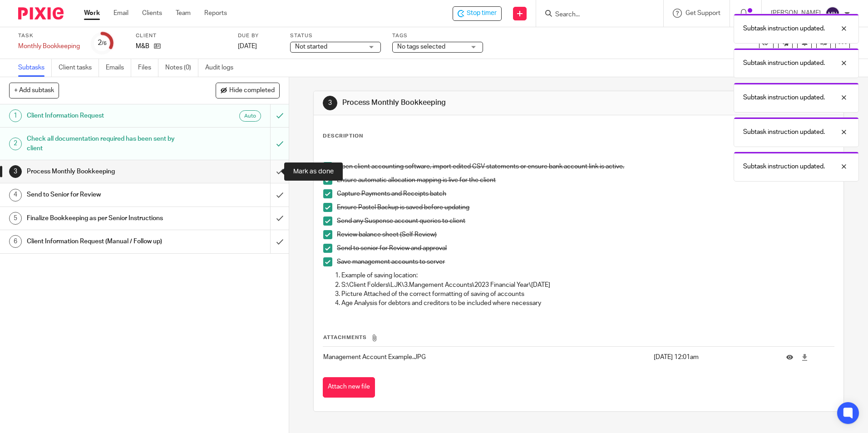  Describe the element at coordinates (16, 218) in the screenshot. I see `div: 5` at that location.